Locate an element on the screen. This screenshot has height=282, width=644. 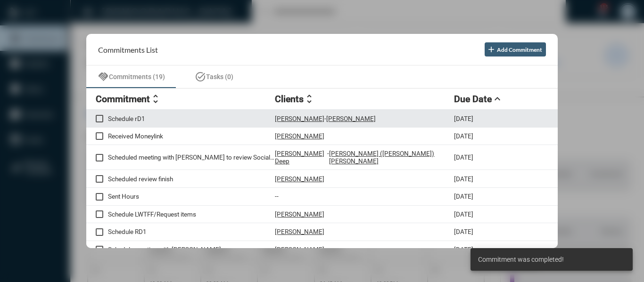
h2: Commitments List is located at coordinates (128, 50).